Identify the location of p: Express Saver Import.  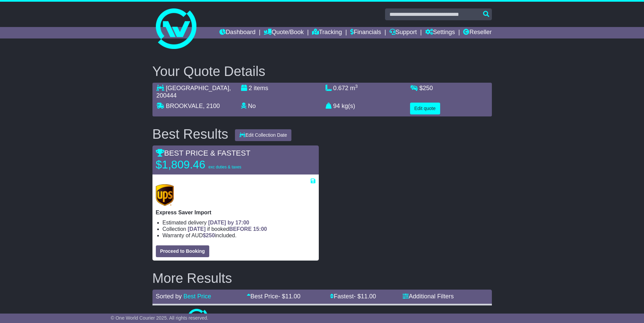
(235, 212).